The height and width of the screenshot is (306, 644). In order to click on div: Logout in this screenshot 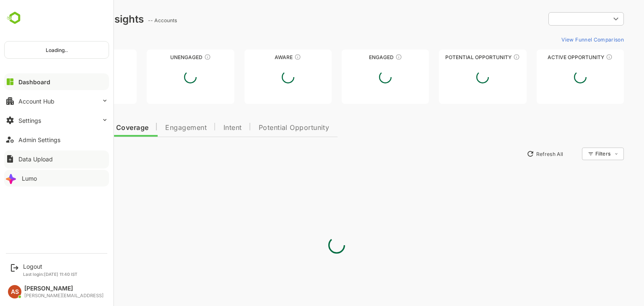, I will do `click(50, 266)`.